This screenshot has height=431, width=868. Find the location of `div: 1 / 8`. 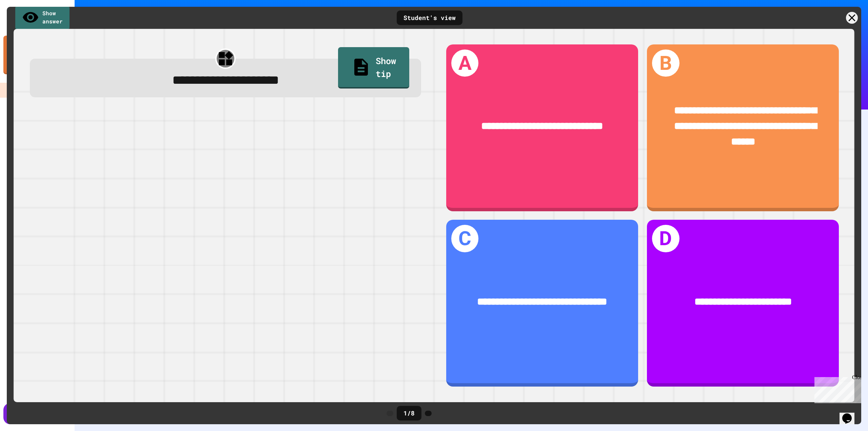

div: 1 / 8 is located at coordinates (409, 414).